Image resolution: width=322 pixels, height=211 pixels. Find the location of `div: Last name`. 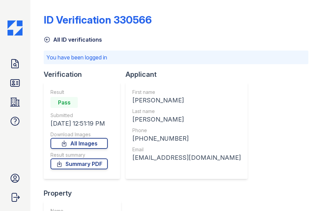

div: Last name is located at coordinates (186, 111).